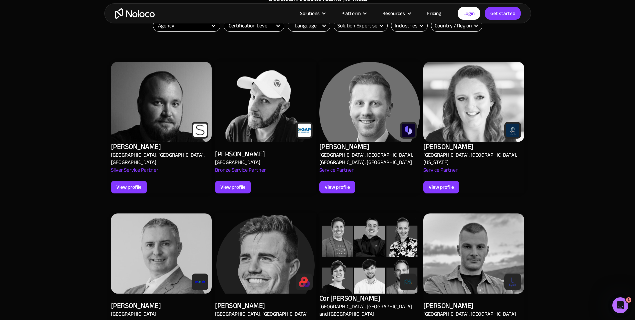  Describe the element at coordinates (469, 13) in the screenshot. I see `a: Login` at that location.